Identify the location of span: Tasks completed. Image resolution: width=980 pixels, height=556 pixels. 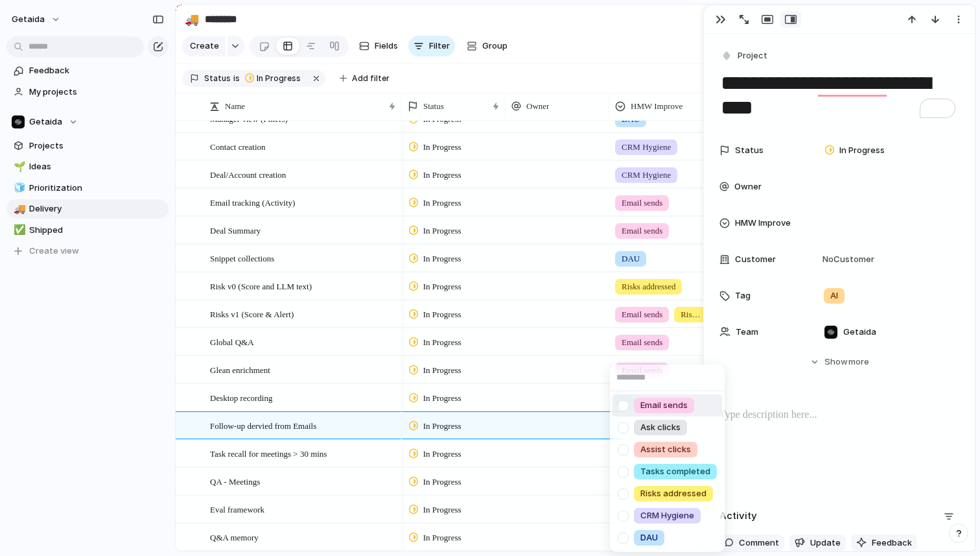
(675, 471).